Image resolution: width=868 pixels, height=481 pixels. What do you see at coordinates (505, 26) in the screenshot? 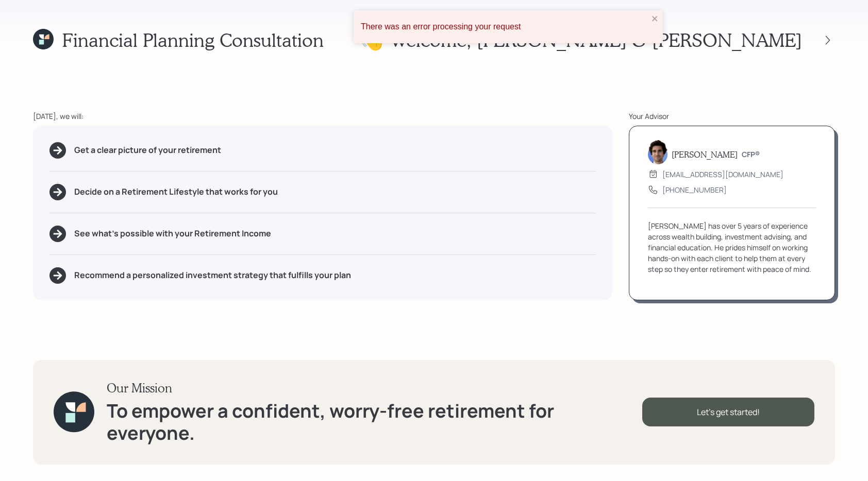
I see `div: There was an error processing your request` at bounding box center [505, 26].